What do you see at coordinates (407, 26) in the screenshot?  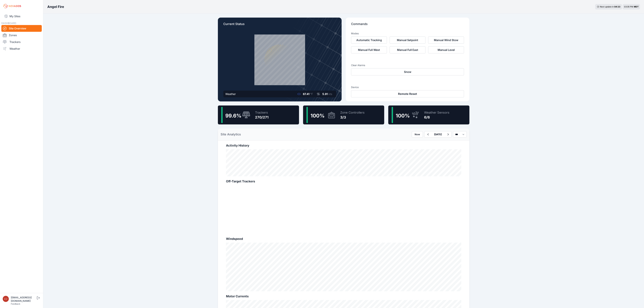 I see `p: Commands` at bounding box center [407, 26].